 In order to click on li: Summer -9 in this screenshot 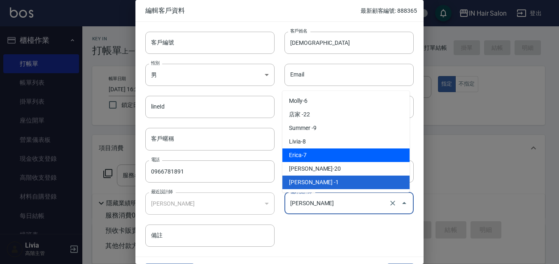, I will do `click(346, 128)`.